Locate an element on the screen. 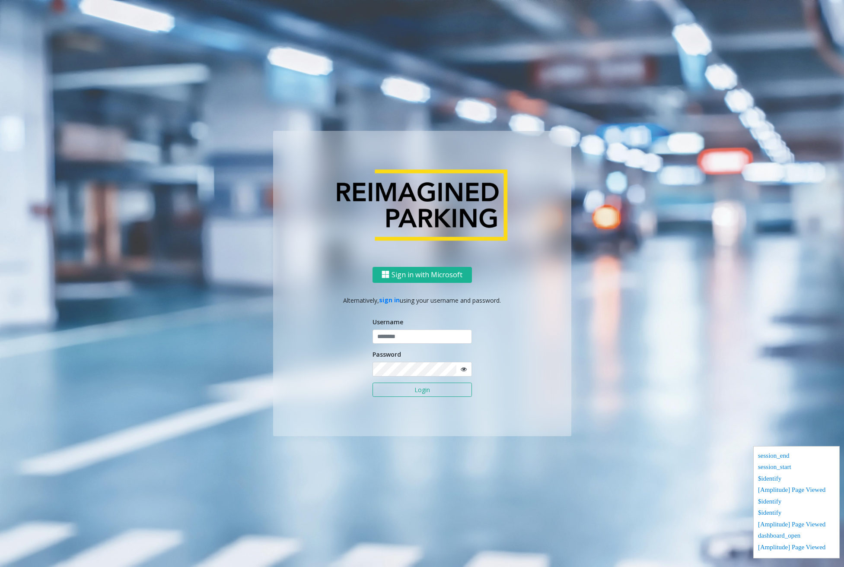  div: dashboard_open is located at coordinates (796, 537).